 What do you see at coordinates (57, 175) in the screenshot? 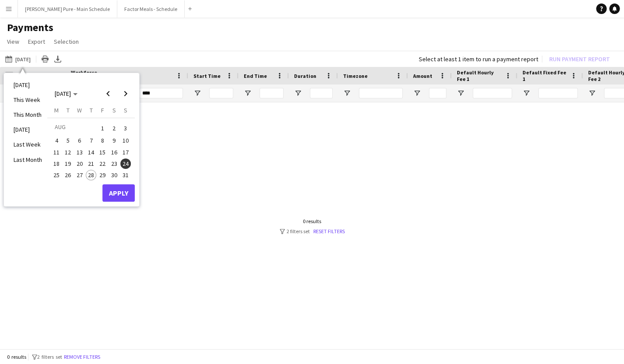
I see `button: 25-08-2025` at bounding box center [57, 175].